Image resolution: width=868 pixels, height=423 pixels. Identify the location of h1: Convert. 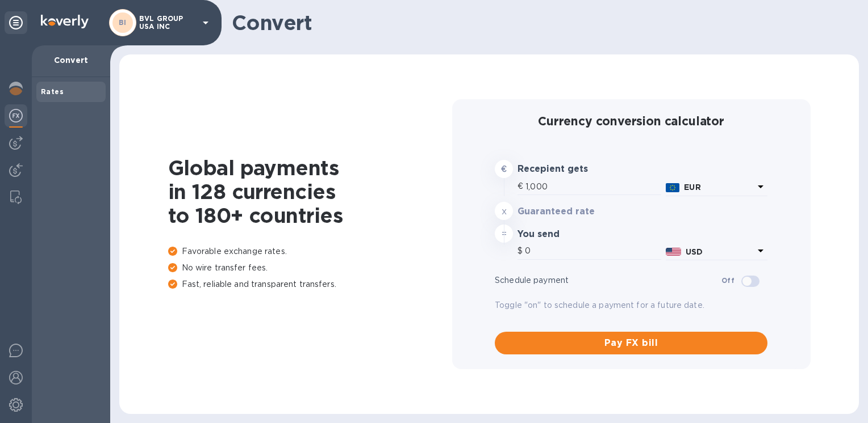
(541, 22).